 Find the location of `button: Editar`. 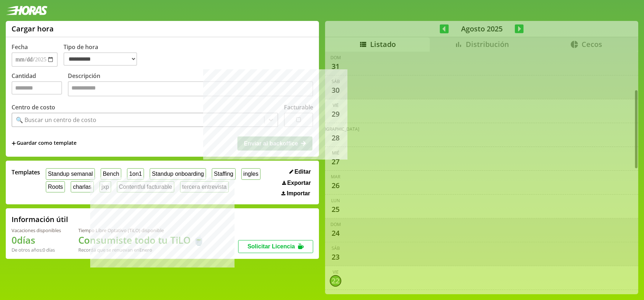

button: Editar is located at coordinates (300, 172).